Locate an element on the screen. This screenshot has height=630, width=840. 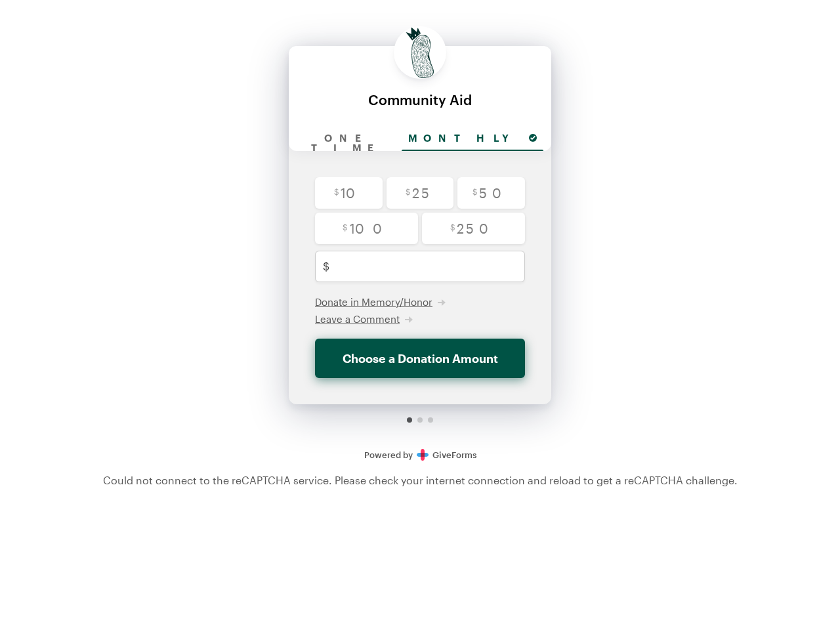
span: Leave a Comment is located at coordinates (357, 319).